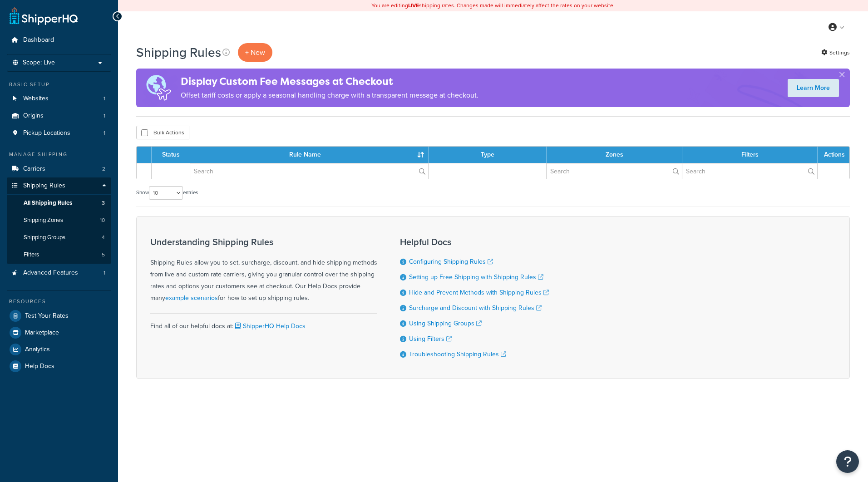 The height and width of the screenshot is (482, 868). I want to click on a: Using Filters, so click(430, 338).